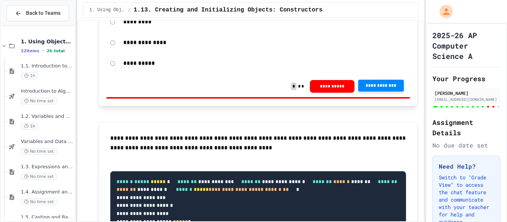 This screenshot has width=507, height=222. Describe the element at coordinates (47, 117) in the screenshot. I see `span: 1.2. Variables and Data Types` at that location.